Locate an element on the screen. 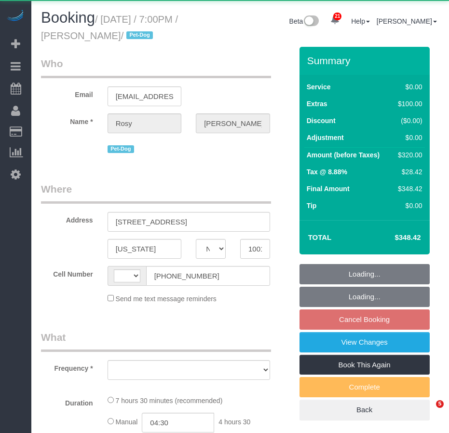 The width and height of the screenshot is (449, 433). a: 21 is located at coordinates (335, 20).